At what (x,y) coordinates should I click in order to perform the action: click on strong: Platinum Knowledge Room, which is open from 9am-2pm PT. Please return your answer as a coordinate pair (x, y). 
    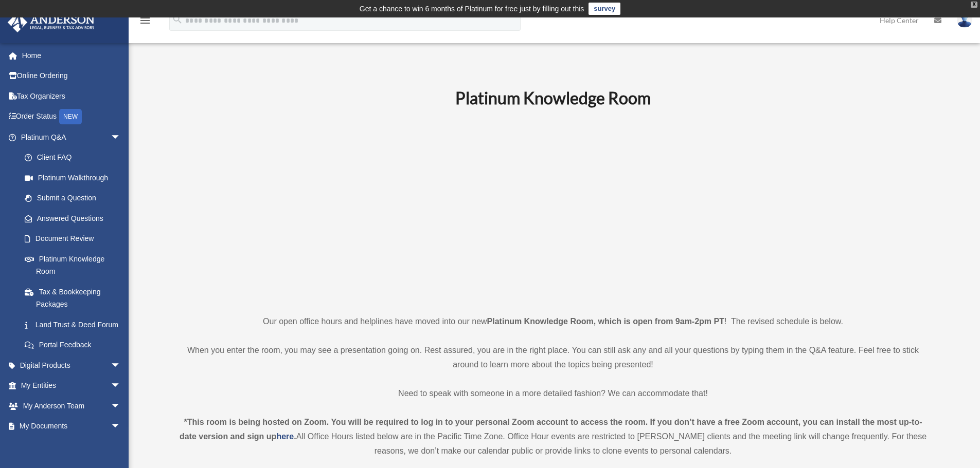
    Looking at the image, I should click on (605, 321).